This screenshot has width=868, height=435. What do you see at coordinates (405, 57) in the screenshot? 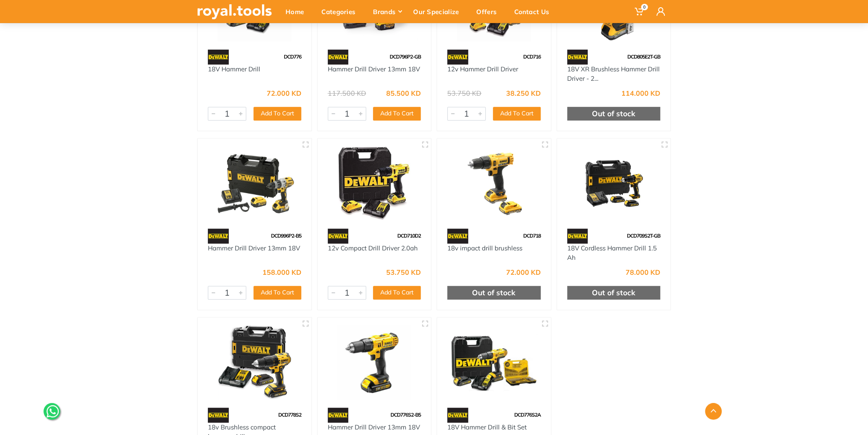
I see `span: DCD796P2-GB` at bounding box center [405, 57].